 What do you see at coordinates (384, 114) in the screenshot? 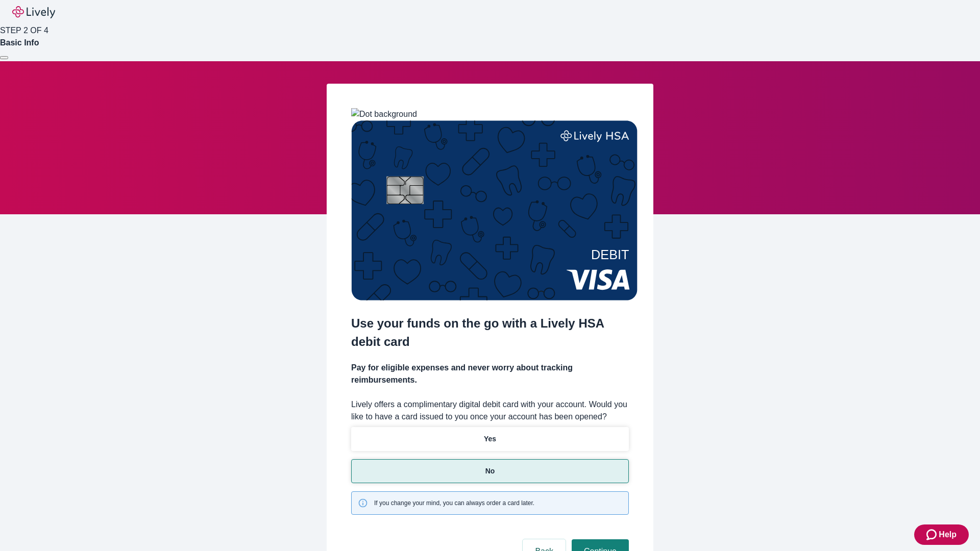
I see `img: Dot background` at bounding box center [384, 114].